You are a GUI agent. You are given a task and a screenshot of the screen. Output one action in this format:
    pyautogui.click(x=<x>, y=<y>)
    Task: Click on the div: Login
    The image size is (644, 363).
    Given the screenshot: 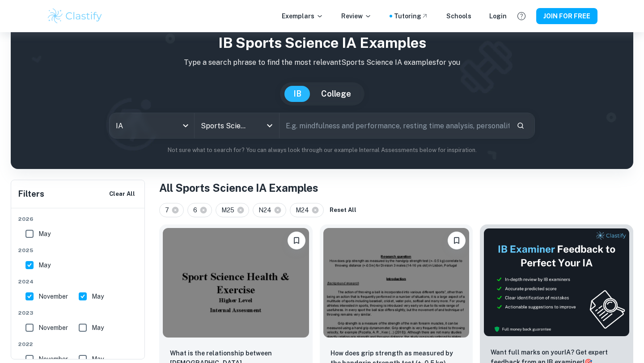 What is the action you would take?
    pyautogui.click(x=498, y=16)
    